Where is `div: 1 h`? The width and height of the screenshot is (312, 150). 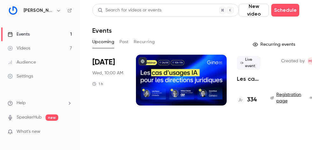 div: 1 h is located at coordinates (98, 84).